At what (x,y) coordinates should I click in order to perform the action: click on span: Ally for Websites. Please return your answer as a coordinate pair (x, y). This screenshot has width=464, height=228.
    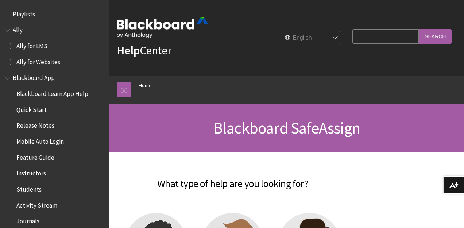
    Looking at the image, I should click on (38, 60).